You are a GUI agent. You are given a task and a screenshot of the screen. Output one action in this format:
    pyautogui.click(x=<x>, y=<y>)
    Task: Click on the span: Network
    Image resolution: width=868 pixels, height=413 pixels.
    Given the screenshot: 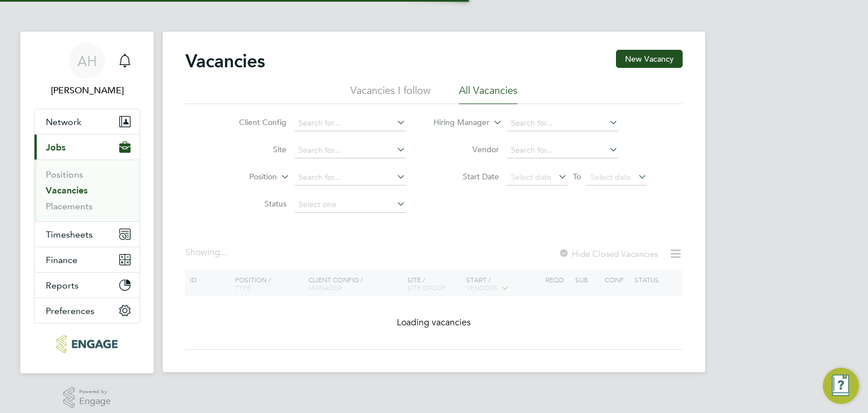 What is the action you would take?
    pyautogui.click(x=63, y=122)
    